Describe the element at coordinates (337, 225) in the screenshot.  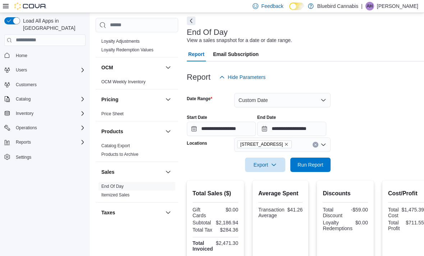
I see `div: Loyalty Redemptions` at that location.